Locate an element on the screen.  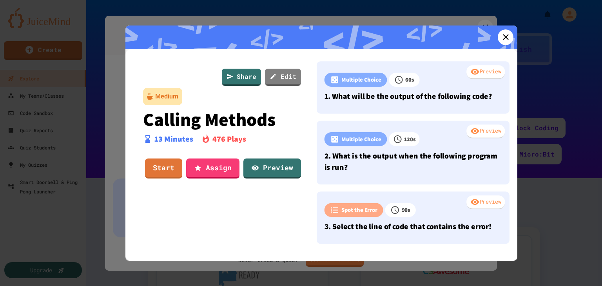
p: 120 s is located at coordinates (409, 139).